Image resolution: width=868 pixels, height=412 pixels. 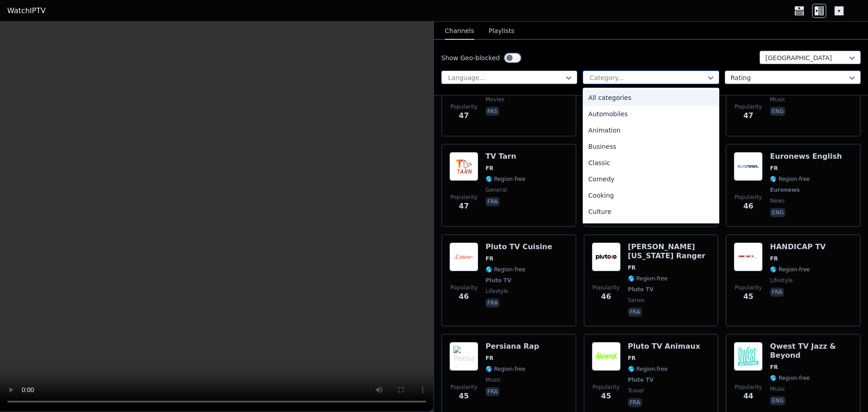 I want to click on div: All categories, so click(x=651, y=98).